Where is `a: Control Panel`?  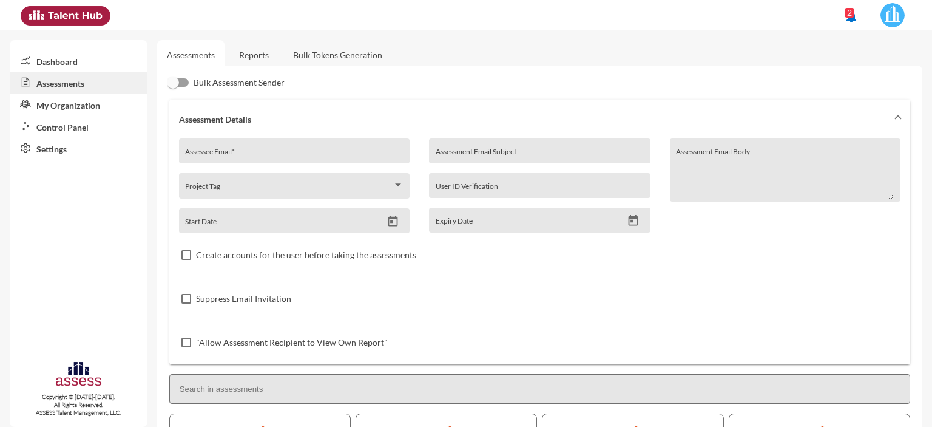
a: Control Panel is located at coordinates (78, 126).